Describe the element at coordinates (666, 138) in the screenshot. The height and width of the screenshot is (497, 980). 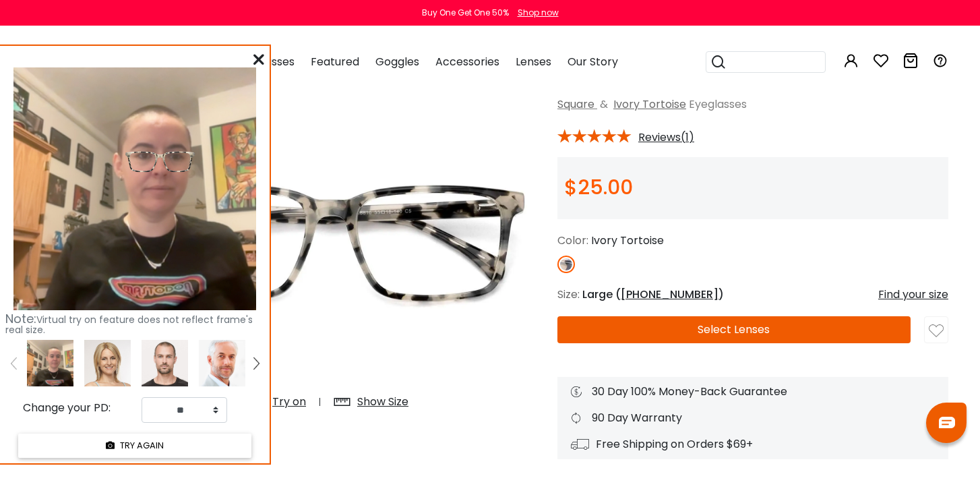
I see `span: Reviews(1)` at that location.